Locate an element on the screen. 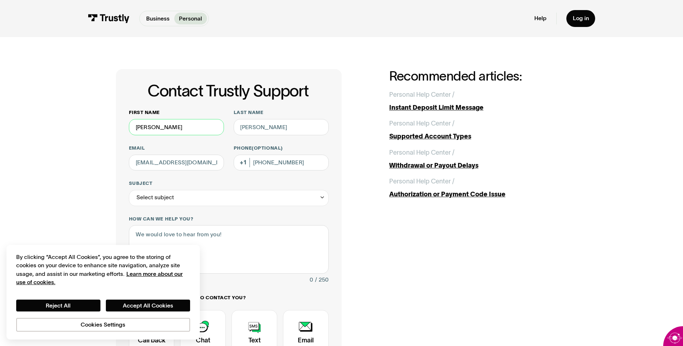  a: Personal Help Center /Authorization or Payment Code Issue is located at coordinates (478, 188).